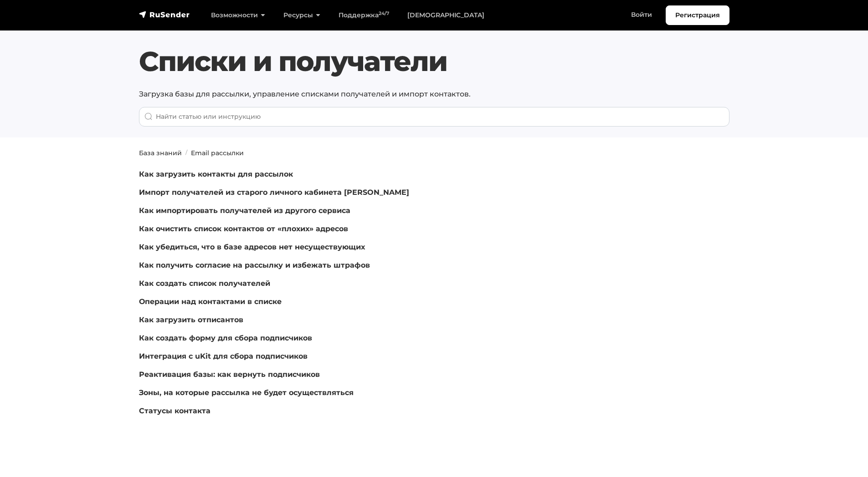 The width and height of the screenshot is (868, 477). I want to click on a: Как загрузить отписантов, so click(191, 320).